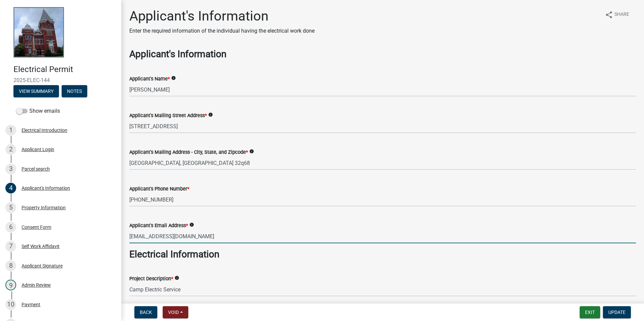  I want to click on label: Applicant's Phone Number, so click(159, 189).